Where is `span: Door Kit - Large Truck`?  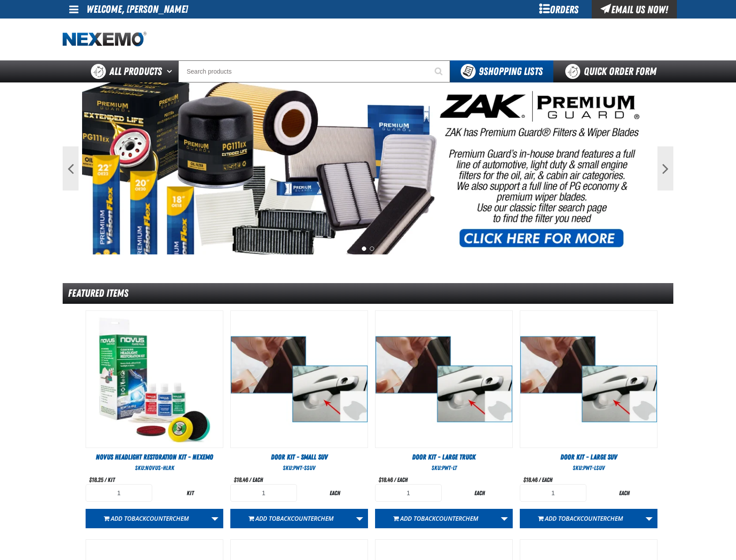 span: Door Kit - Large Truck is located at coordinates (444, 457).